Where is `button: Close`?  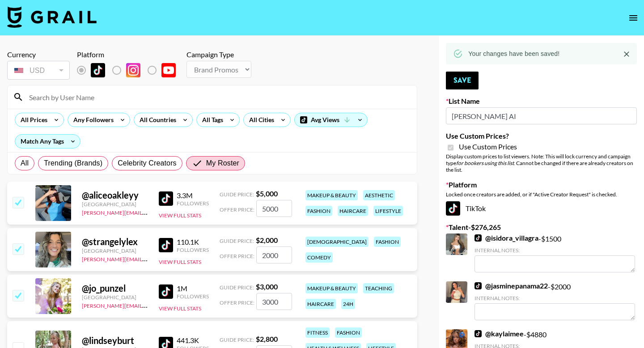 button: Close is located at coordinates (626, 54).